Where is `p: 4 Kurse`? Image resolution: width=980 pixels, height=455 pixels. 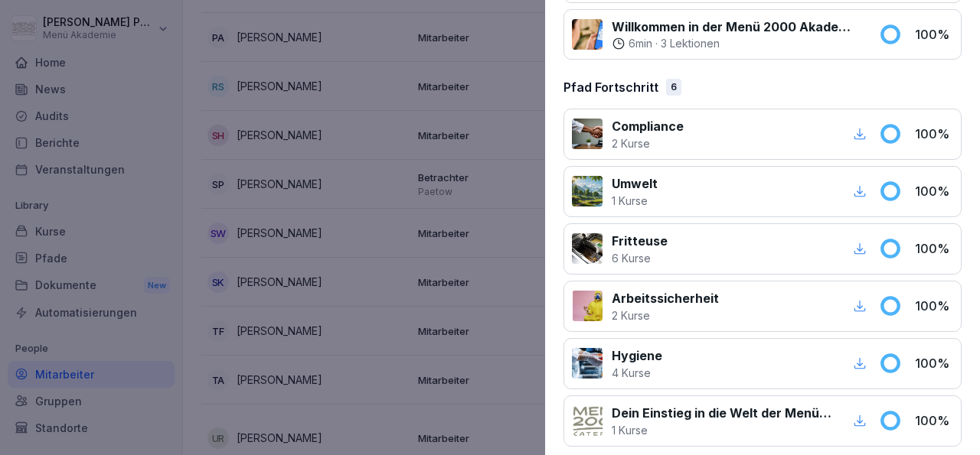
p: 4 Kurse is located at coordinates (636, 373).